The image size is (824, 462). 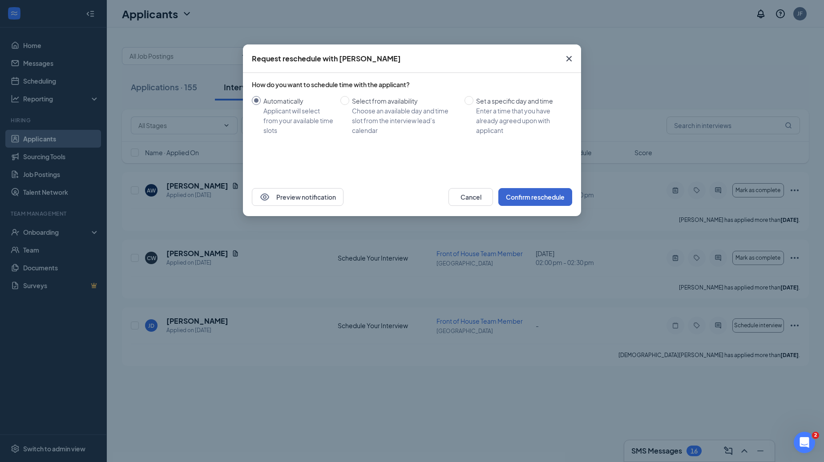 I want to click on div: Choose an available day and time slot from the interview lead’s calendar, so click(x=404, y=121).